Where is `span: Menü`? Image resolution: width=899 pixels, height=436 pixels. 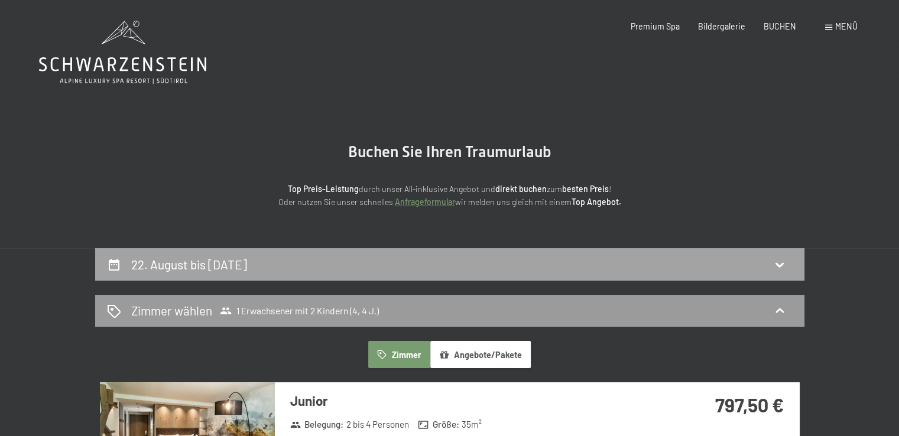
span: Menü is located at coordinates (846, 26).